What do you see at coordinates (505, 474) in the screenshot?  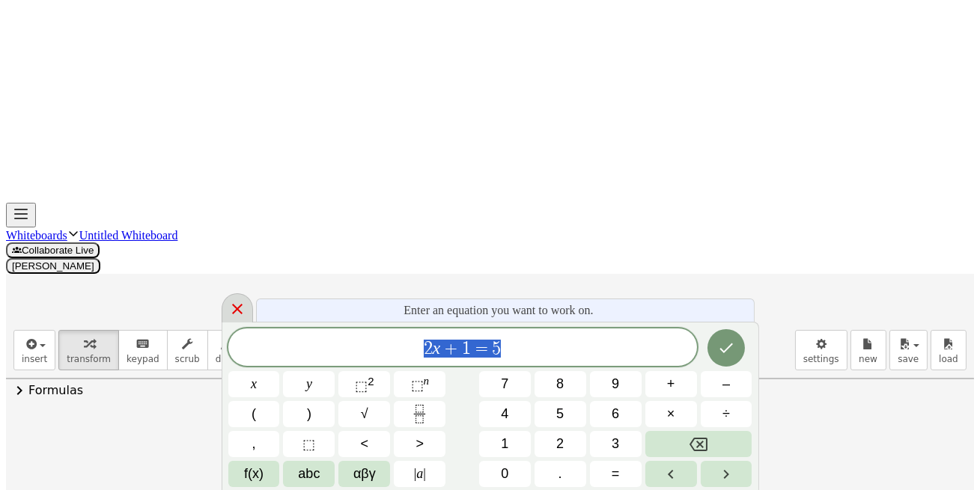 I see `span: 0` at bounding box center [505, 474].